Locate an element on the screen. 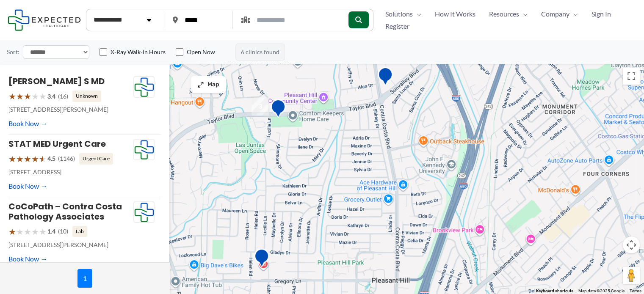  a: Register is located at coordinates (397, 26).